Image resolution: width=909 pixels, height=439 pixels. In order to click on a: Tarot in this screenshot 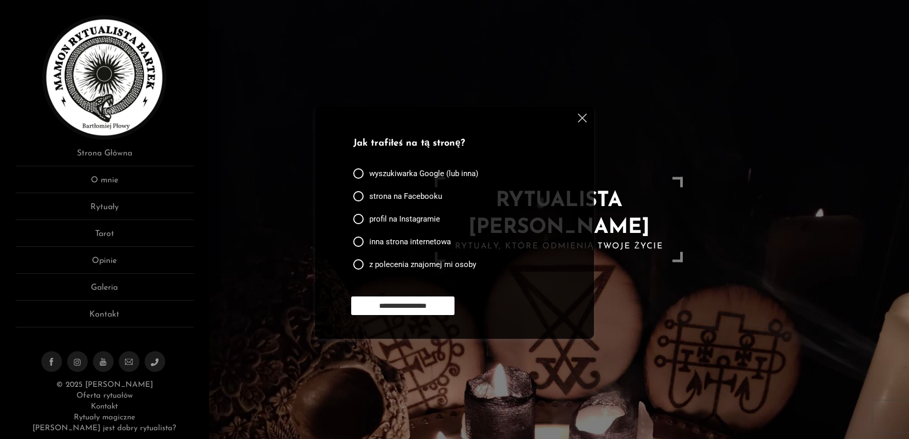, I will do `click(104, 237)`.